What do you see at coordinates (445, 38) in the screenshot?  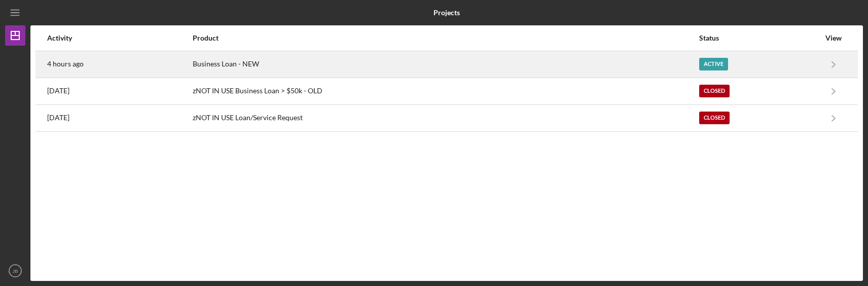 I see `div: Product` at bounding box center [445, 38].